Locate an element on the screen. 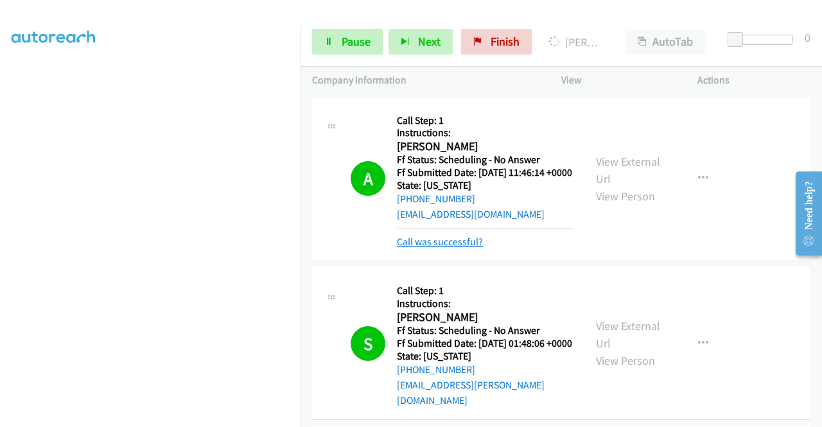 Image resolution: width=822 pixels, height=427 pixels. p: View is located at coordinates (618, 80).